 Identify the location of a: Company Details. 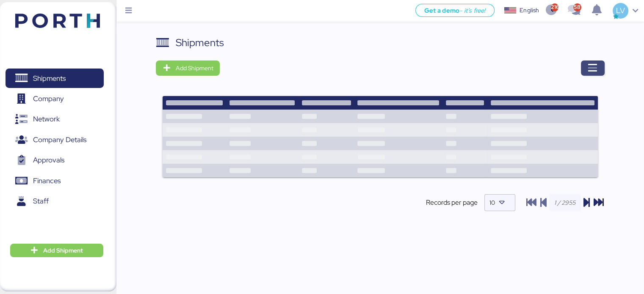
(55, 140).